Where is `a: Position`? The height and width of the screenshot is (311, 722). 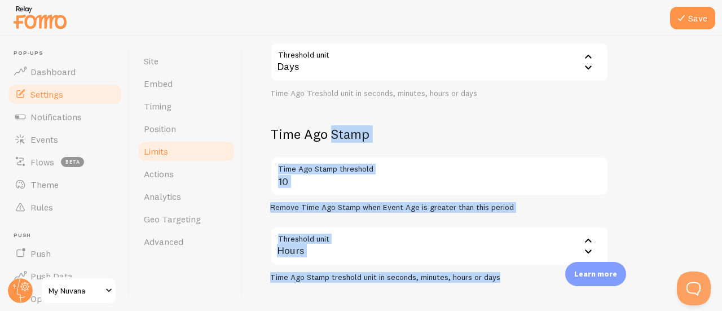 a: Position is located at coordinates (186, 129).